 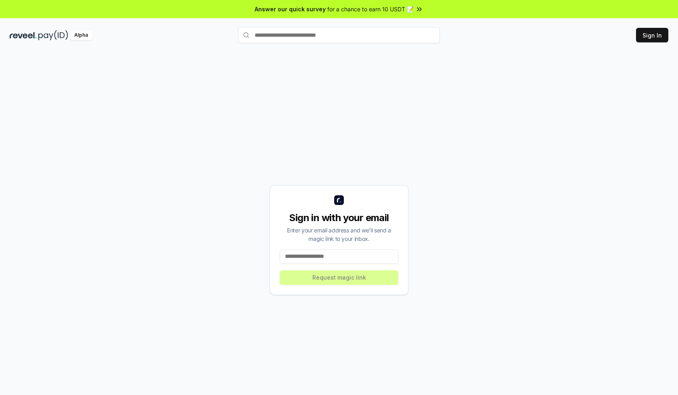 What do you see at coordinates (23, 35) in the screenshot?
I see `img: reveel_dark` at bounding box center [23, 35].